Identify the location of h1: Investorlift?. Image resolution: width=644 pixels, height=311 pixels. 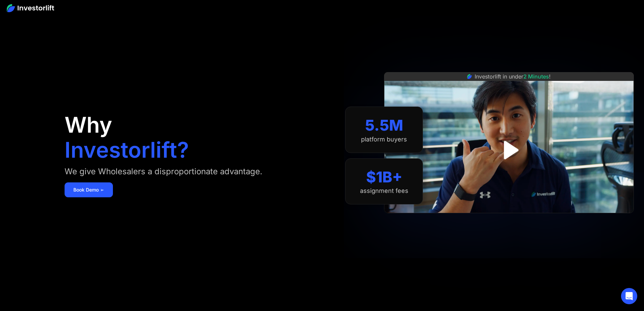
(127, 150).